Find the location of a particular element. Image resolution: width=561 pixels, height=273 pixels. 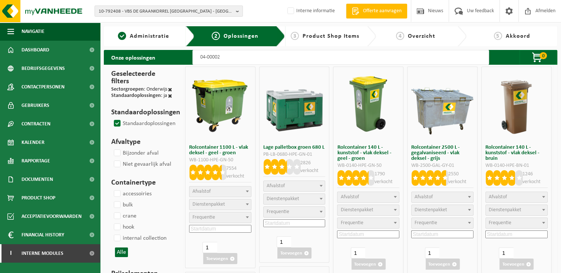

h3: Afvaltype is located at coordinates (142, 142).